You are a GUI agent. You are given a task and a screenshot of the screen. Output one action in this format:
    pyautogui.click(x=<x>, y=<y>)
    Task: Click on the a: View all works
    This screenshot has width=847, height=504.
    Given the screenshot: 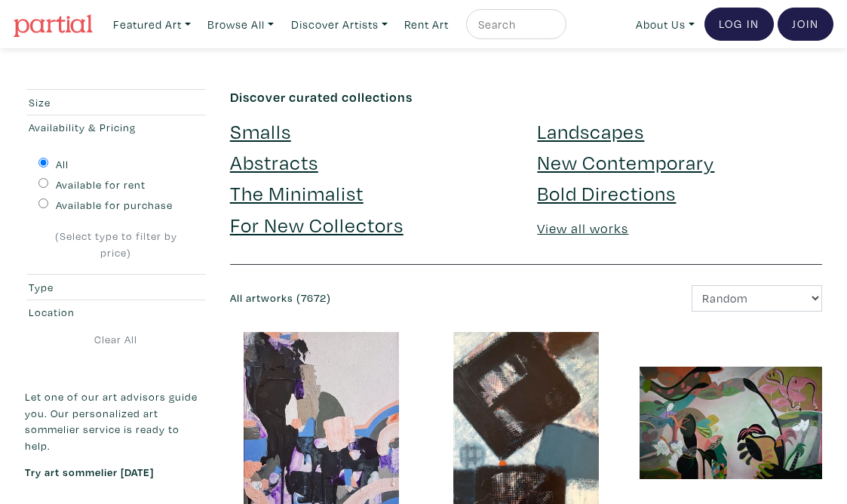 What is the action you would take?
    pyautogui.click(x=582, y=228)
    